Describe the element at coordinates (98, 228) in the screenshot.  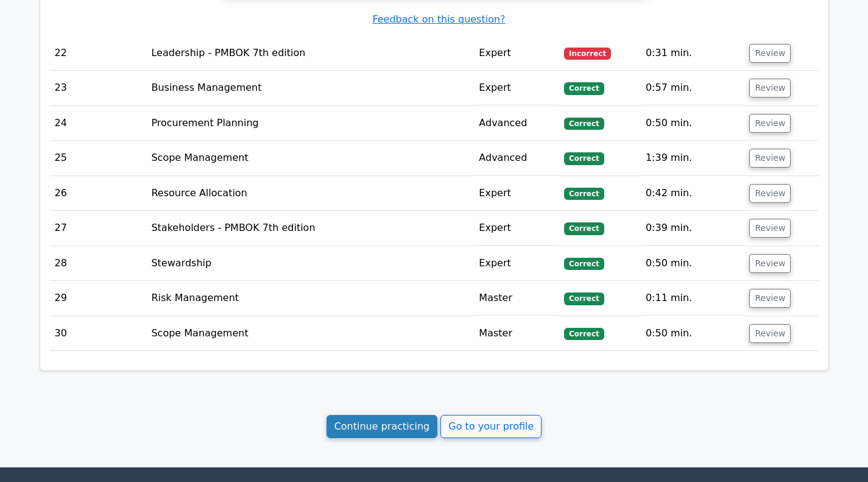
I see `td: 27` at that location.